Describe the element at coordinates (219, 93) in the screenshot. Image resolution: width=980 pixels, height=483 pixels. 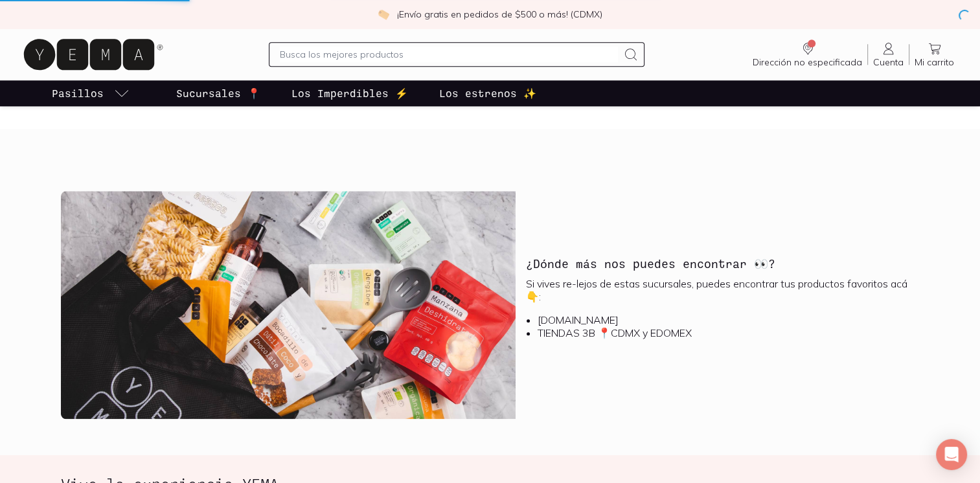
I see `p: Sucursales 📍` at that location.